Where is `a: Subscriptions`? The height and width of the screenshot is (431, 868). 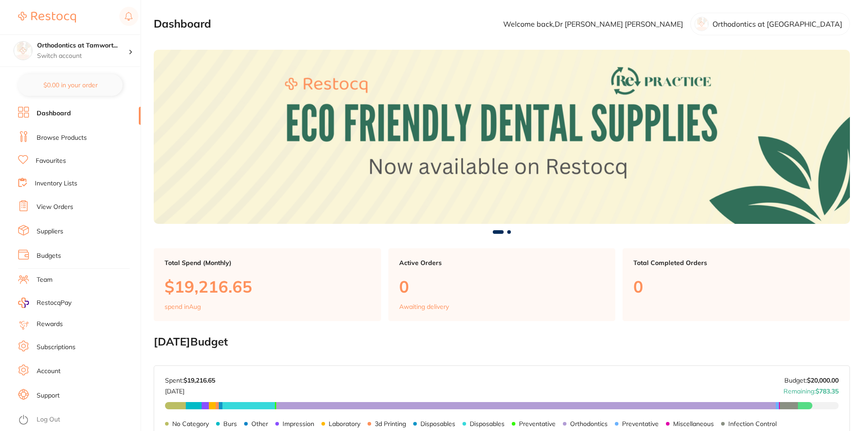 a: Subscriptions is located at coordinates (56, 347).